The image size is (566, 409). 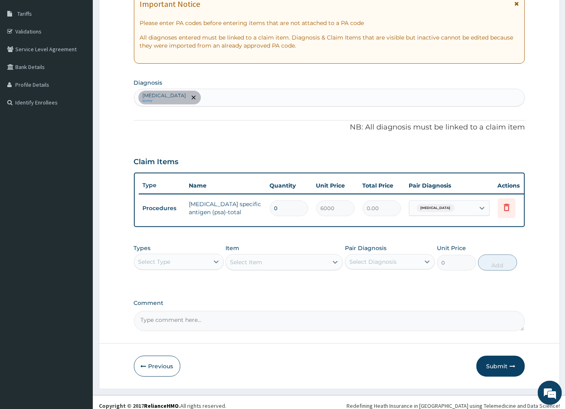 What do you see at coordinates (148, 83) in the screenshot?
I see `label: Diagnosis` at bounding box center [148, 83].